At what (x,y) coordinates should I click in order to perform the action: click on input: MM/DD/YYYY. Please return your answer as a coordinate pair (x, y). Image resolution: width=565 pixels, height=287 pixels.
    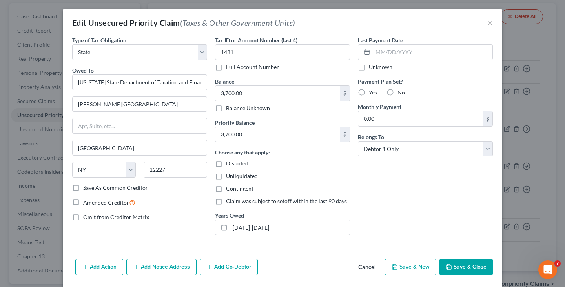
    Looking at the image, I should click on (433, 52).